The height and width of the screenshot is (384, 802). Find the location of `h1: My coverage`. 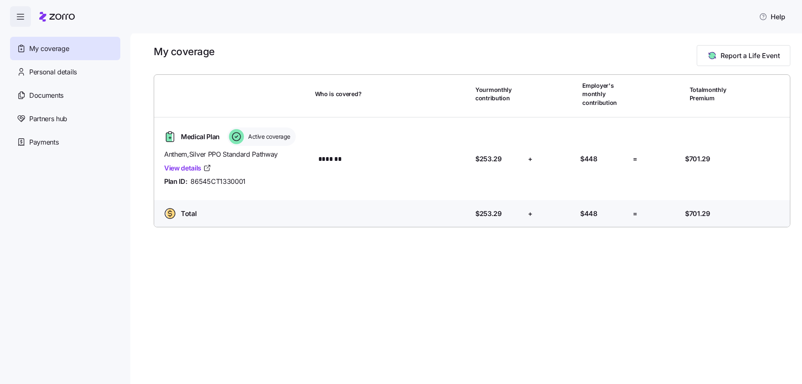

h1: My coverage is located at coordinates (184, 51).